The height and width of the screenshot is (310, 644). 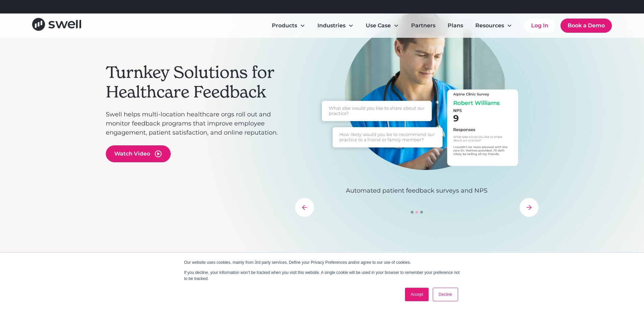 What do you see at coordinates (539, 26) in the screenshot?
I see `a: Log In` at bounding box center [539, 26].